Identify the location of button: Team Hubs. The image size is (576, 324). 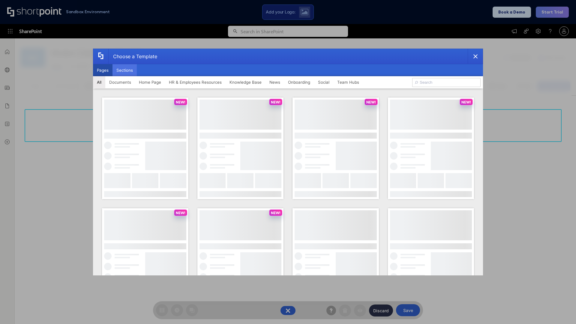
(348, 82).